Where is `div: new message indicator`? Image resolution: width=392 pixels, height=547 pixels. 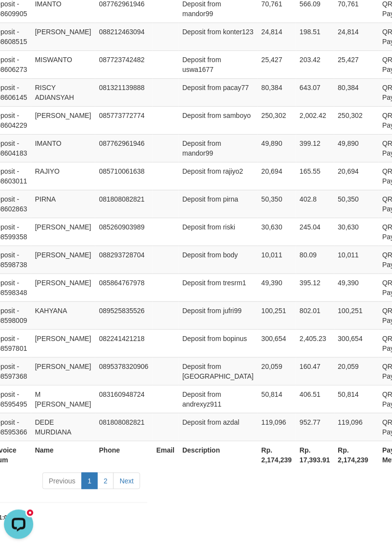
div: new message indicator is located at coordinates (30, 7).